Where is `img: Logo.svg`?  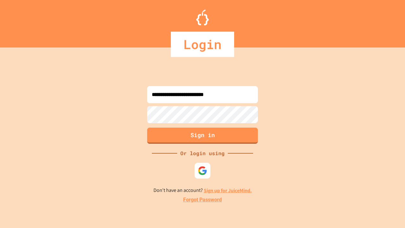 img: Logo.svg is located at coordinates (202, 17).